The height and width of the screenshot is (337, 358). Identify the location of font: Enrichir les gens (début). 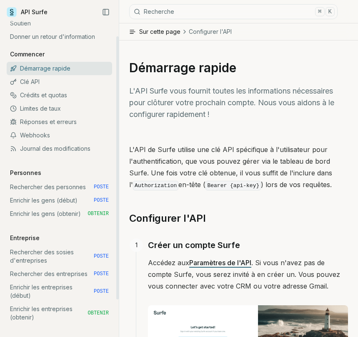
(44, 200).